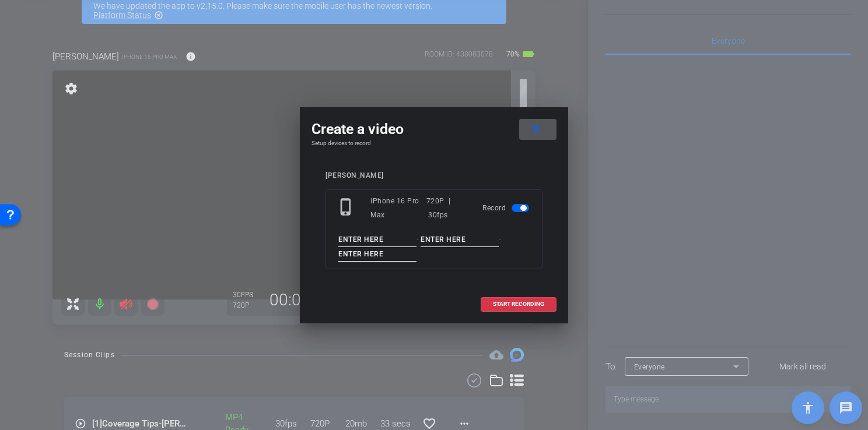 The height and width of the screenshot is (430, 868). Describe the element at coordinates (446, 208) in the screenshot. I see `div: 720P | 30fps` at that location.